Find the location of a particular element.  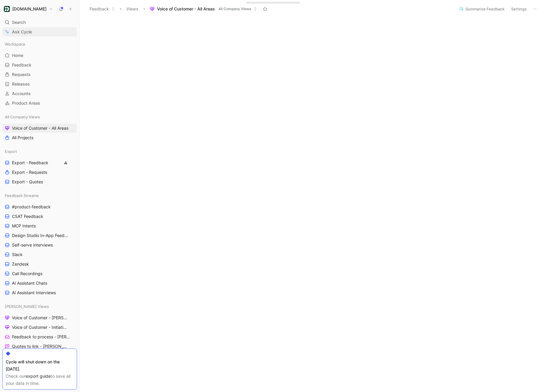

span: AI Assistant Chats is located at coordinates (30, 283).